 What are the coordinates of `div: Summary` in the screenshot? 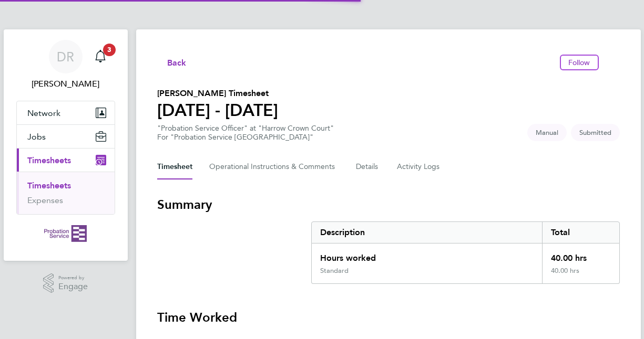 It's located at (465, 253).